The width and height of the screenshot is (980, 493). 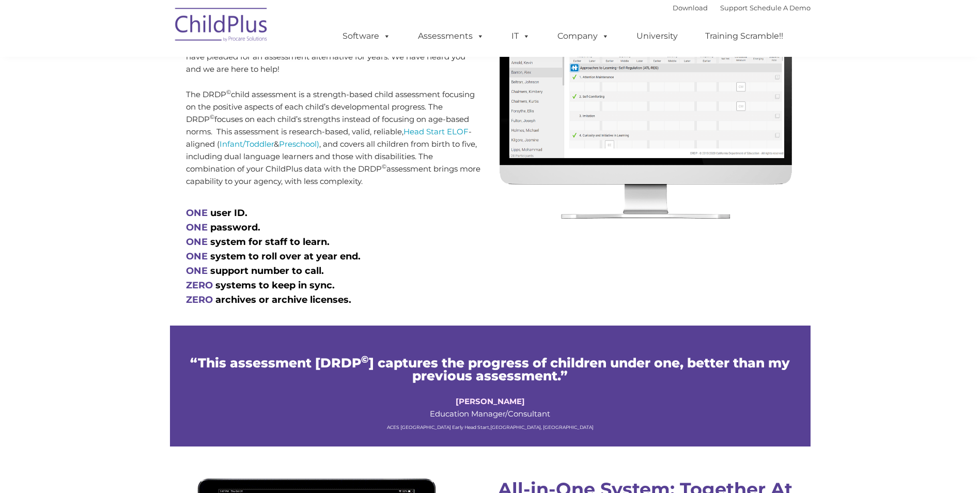 What do you see at coordinates (229, 213) in the screenshot?
I see `span: user ID.` at bounding box center [229, 213].